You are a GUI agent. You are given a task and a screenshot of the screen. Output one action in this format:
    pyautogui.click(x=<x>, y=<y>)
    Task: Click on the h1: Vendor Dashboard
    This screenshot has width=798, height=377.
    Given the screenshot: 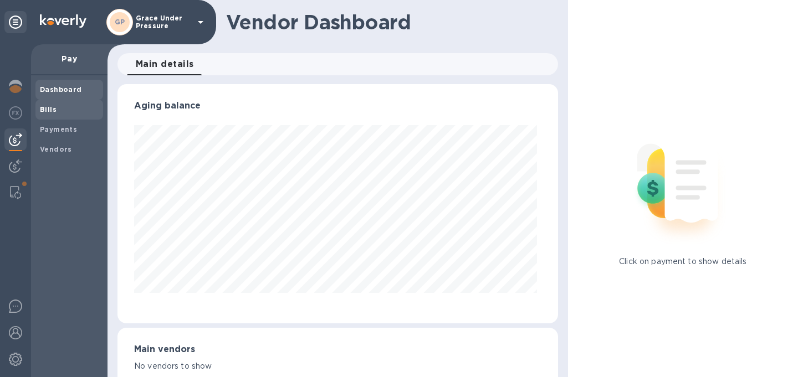 What is the action you would take?
    pyautogui.click(x=388, y=22)
    